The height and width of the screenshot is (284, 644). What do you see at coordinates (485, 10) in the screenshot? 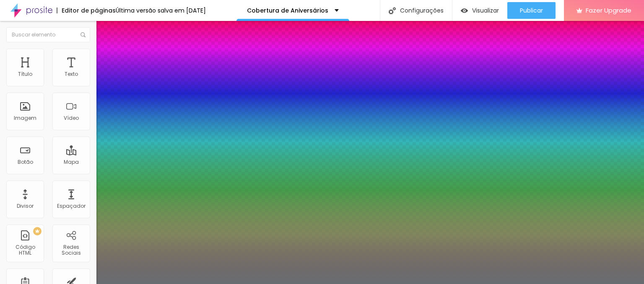
I see `span: Visualizar` at bounding box center [485, 10].